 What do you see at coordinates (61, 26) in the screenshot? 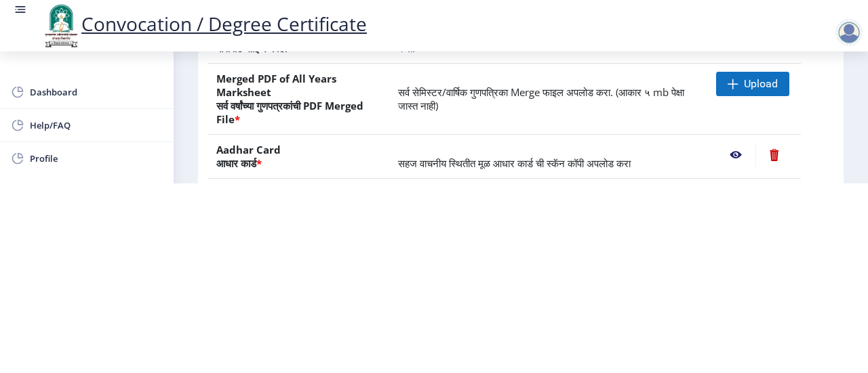
I see `img: logo` at bounding box center [61, 26].